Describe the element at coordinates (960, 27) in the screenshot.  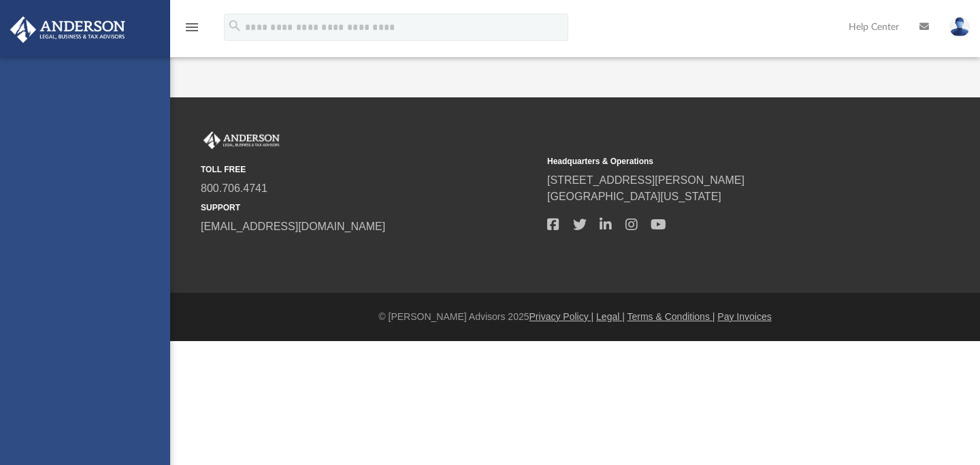
I see `img: User Pic` at that location.